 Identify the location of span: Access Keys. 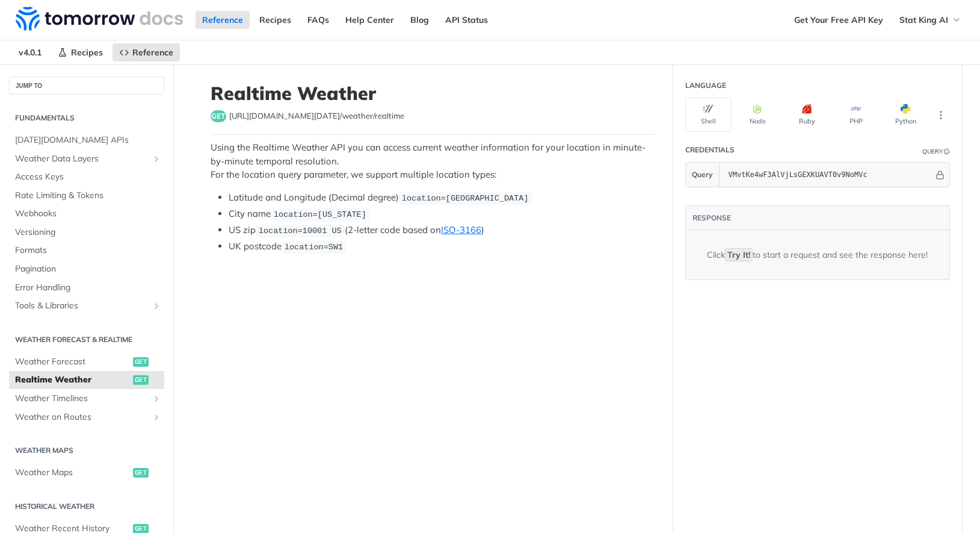
(88, 177).